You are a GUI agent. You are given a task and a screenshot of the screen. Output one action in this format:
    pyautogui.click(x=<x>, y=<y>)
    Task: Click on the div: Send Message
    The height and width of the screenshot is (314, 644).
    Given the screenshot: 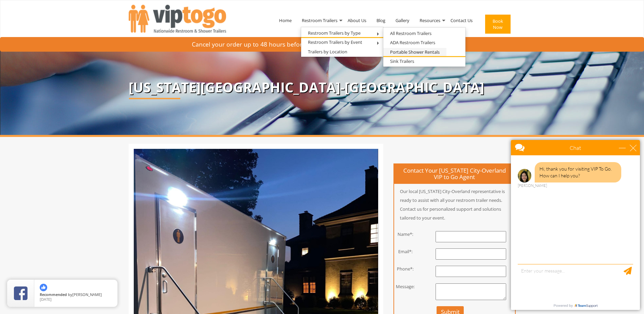 What is the action you would take?
    pyautogui.click(x=121, y=135)
    